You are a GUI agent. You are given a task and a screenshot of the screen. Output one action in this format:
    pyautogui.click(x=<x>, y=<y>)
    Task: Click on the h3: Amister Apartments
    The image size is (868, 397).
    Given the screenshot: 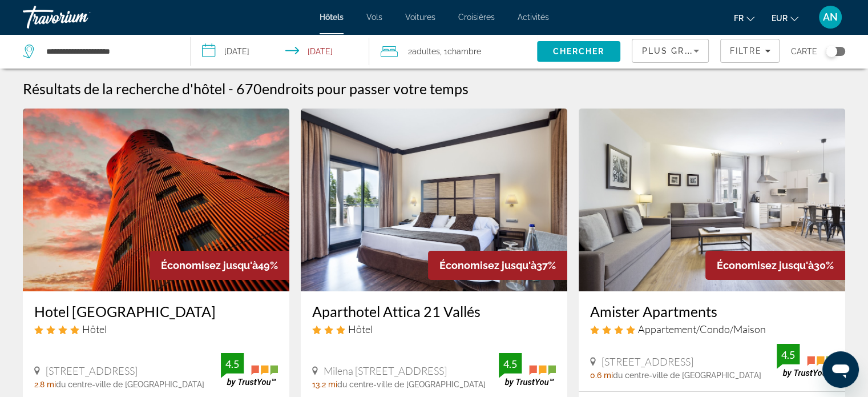 What is the action you would take?
    pyautogui.click(x=712, y=311)
    